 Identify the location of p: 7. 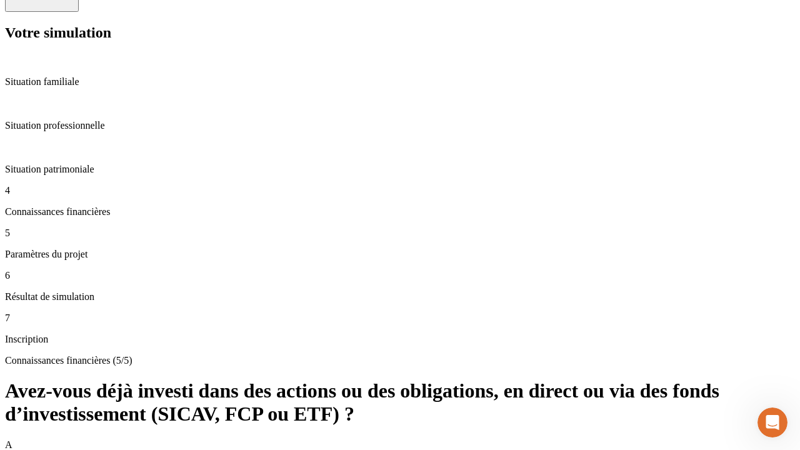
(400, 318).